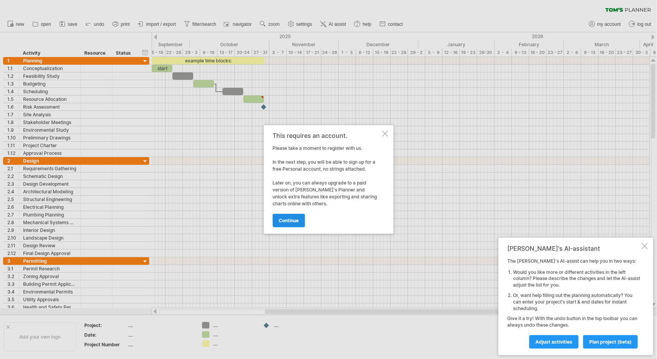 Image resolution: width=657 pixels, height=359 pixels. I want to click on a: continue, so click(289, 220).